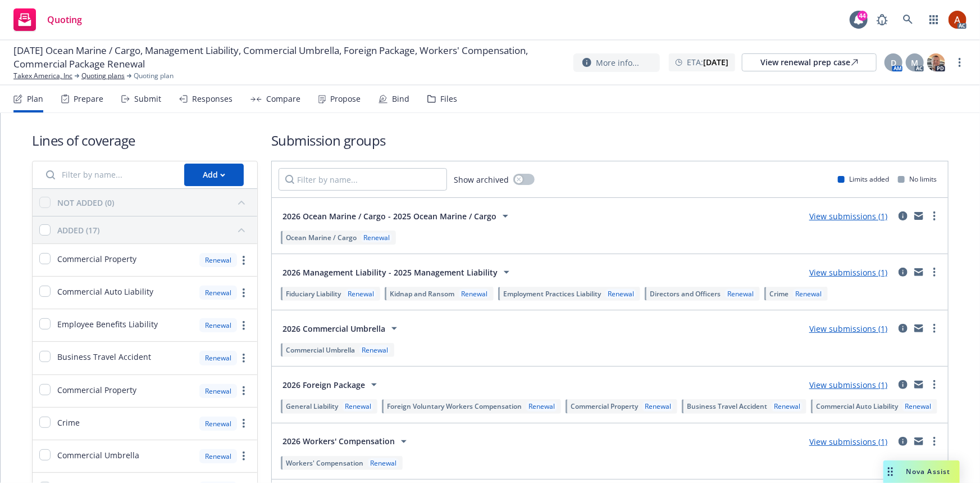  What do you see at coordinates (332, 384) in the screenshot?
I see `button: 2026 Foreign Package` at bounding box center [332, 384].